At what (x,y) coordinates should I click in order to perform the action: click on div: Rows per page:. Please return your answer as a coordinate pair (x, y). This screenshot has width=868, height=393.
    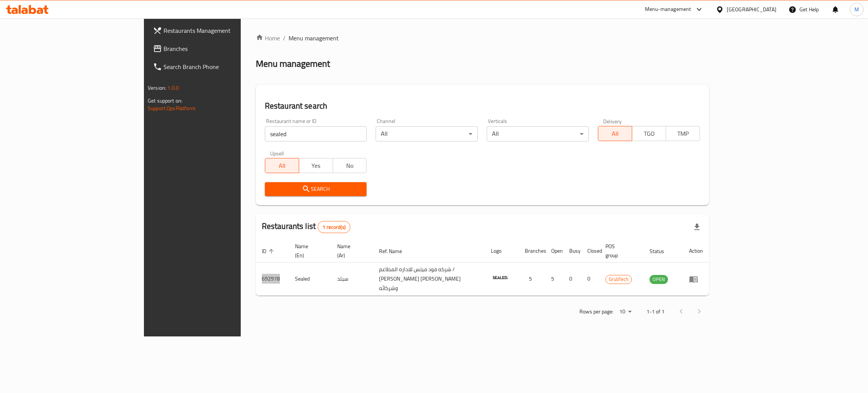
    Looking at the image, I should click on (626, 312).